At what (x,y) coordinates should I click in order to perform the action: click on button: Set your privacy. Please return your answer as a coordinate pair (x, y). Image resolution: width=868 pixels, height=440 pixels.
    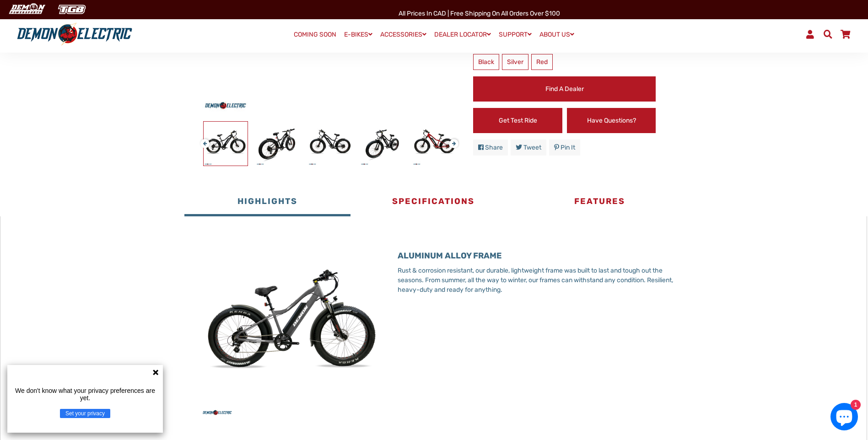
    Looking at the image, I should click on (85, 414).